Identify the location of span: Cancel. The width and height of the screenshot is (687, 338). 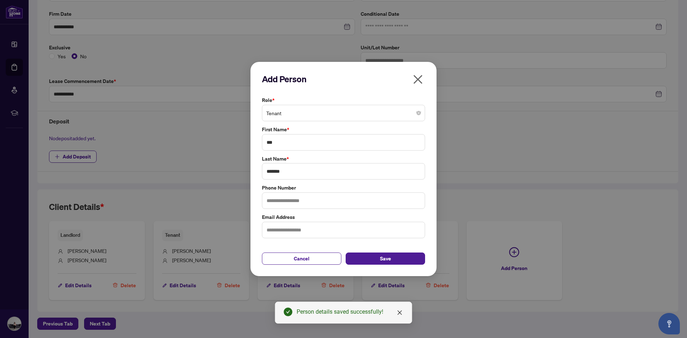
(301, 259).